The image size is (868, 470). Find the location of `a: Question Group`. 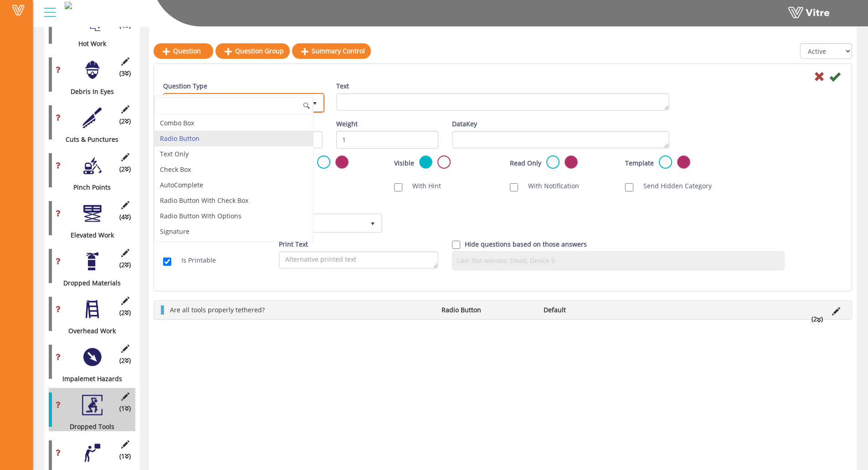

a: Question Group is located at coordinates (253, 51).